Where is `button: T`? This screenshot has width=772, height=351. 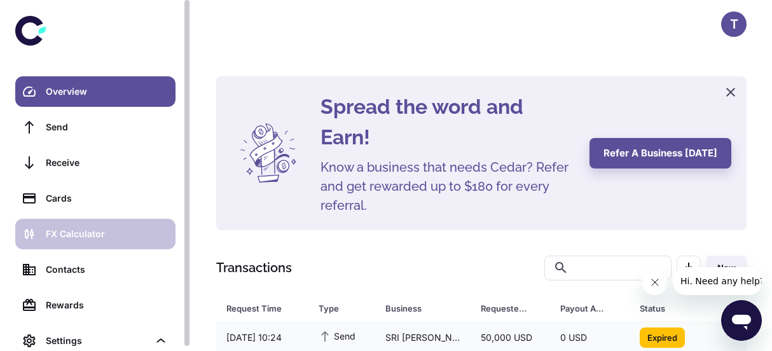
button: T is located at coordinates (734, 24).